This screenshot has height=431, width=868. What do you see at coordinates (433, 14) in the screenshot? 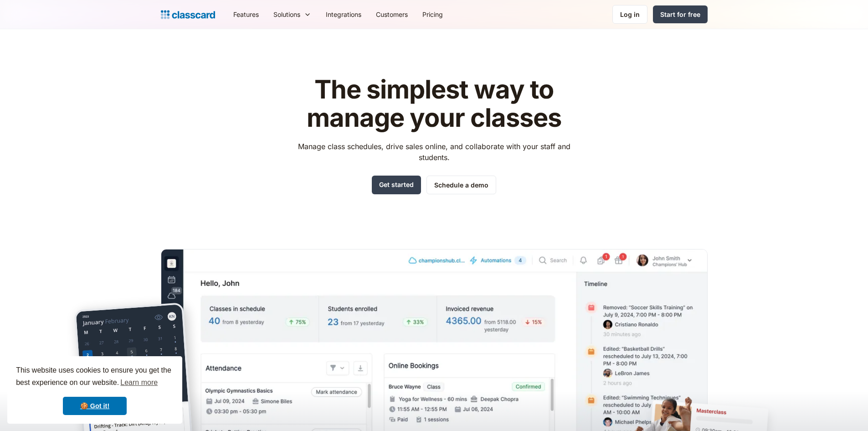
I see `a: Pricing` at bounding box center [433, 14].